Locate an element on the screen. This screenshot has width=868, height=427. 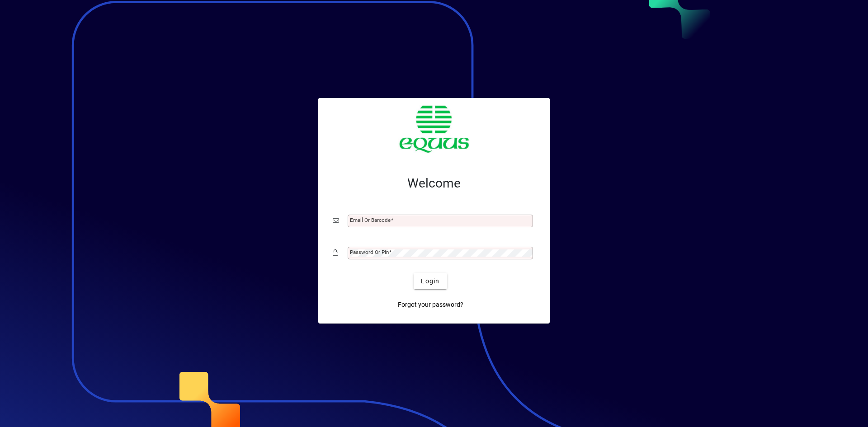
a: Forgot your password? is located at coordinates (430, 304).